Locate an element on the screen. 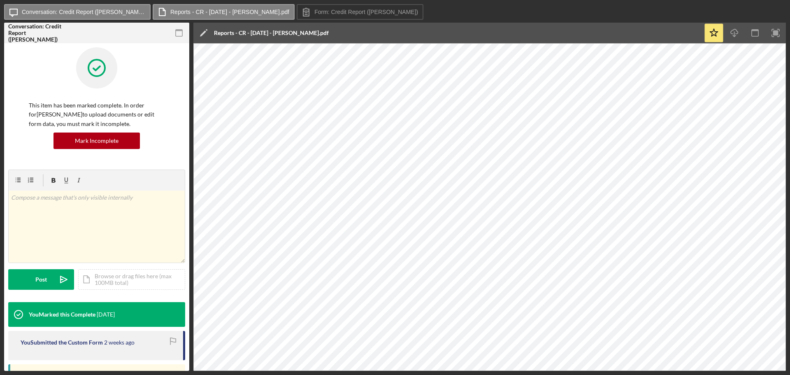 This screenshot has width=790, height=375. div: Mark Incomplete is located at coordinates (97, 141).